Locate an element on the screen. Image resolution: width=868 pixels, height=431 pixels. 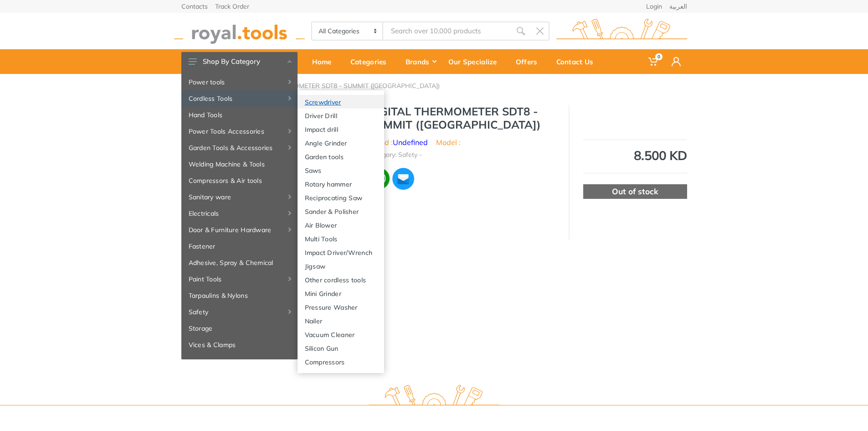
a: Other cordless tools is located at coordinates (341, 279).